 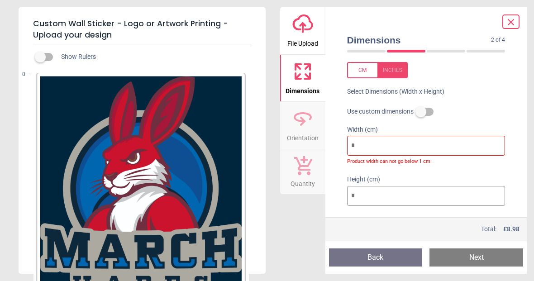 What do you see at coordinates (153, 57) in the screenshot?
I see `div: Show Rulers` at bounding box center [153, 57].